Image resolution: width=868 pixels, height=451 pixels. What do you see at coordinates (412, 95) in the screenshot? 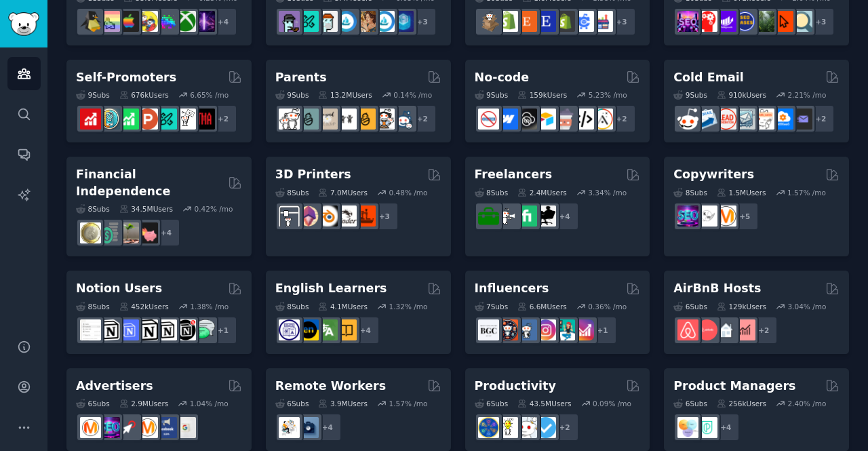
I see `div: 0.14 % /mo` at bounding box center [412, 95].